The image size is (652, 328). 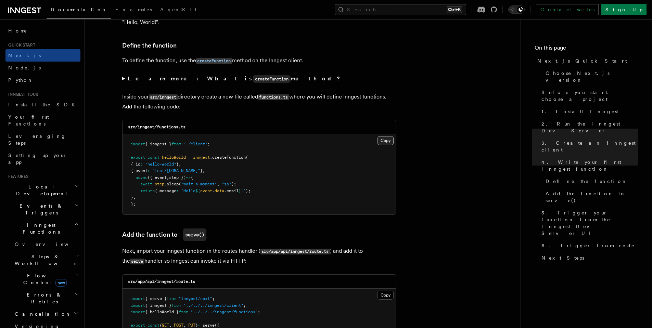 I want to click on span: step, so click(x=160, y=184).